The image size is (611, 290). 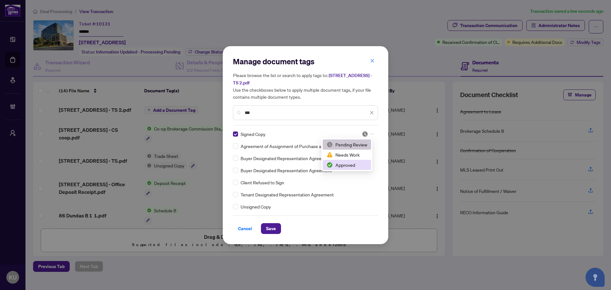 I want to click on button: Cancel, so click(x=245, y=229).